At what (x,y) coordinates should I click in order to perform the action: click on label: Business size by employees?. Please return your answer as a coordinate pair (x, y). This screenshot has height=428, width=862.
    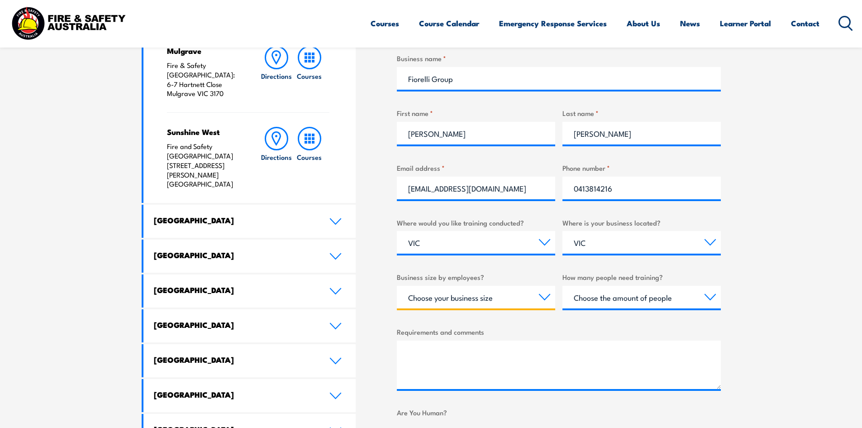
    Looking at the image, I should click on (476, 277).